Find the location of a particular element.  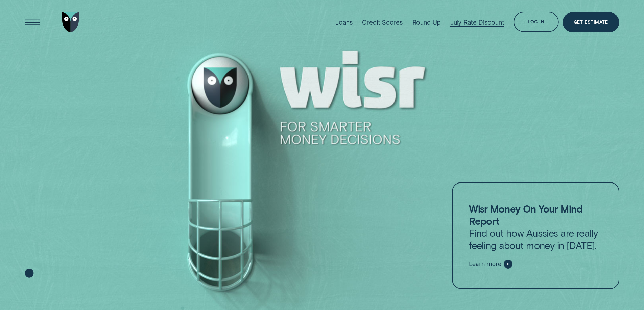

span: Learn more is located at coordinates (485, 264).